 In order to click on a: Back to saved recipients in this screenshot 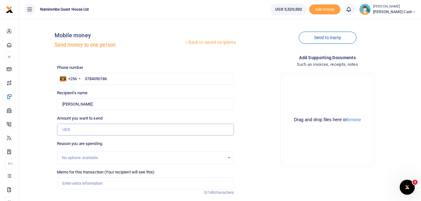, I will do `click(210, 43)`.